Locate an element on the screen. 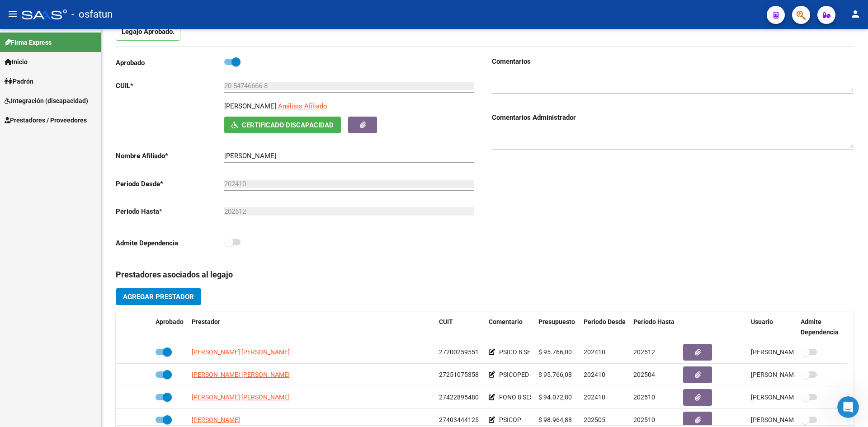 This screenshot has width=868, height=427. datatable-header-cell: Usuario is located at coordinates (772, 328).